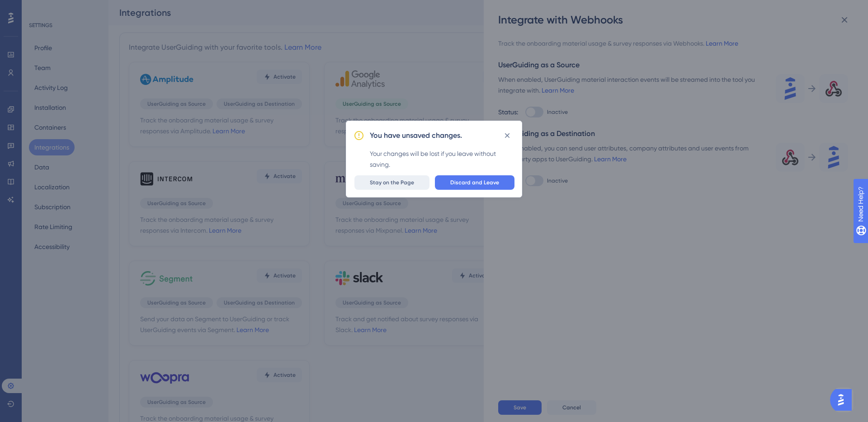  I want to click on div: Your changes will be lost if you leave without saving., so click(442, 159).